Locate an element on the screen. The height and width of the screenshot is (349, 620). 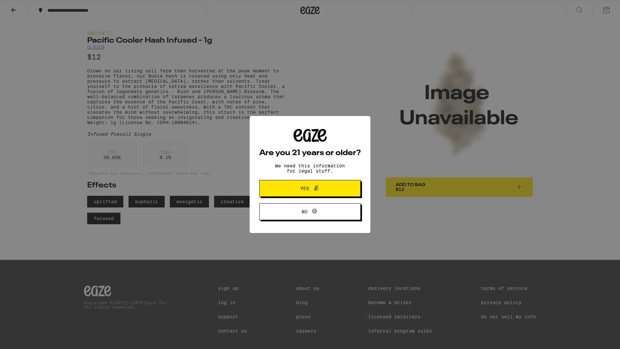
button: Yes is located at coordinates (310, 188).